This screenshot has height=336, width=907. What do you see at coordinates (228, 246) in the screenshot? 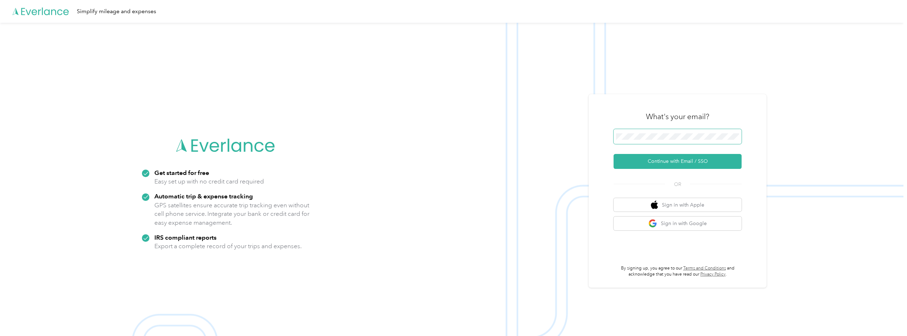
I see `p: Export a complete record of your trips and expenses.` at bounding box center [228, 246].